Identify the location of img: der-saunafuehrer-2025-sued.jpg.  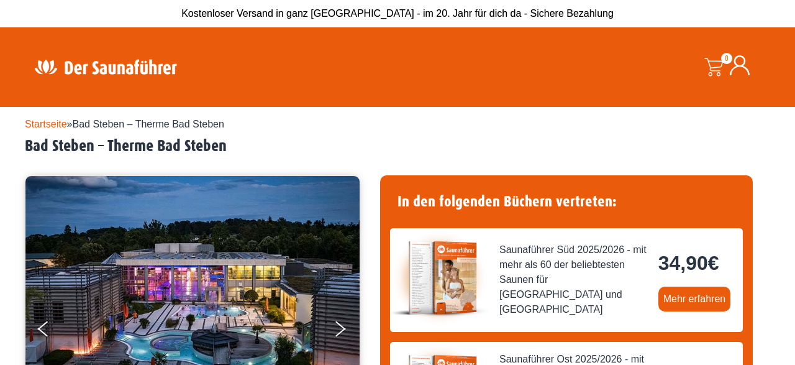
(440, 278).